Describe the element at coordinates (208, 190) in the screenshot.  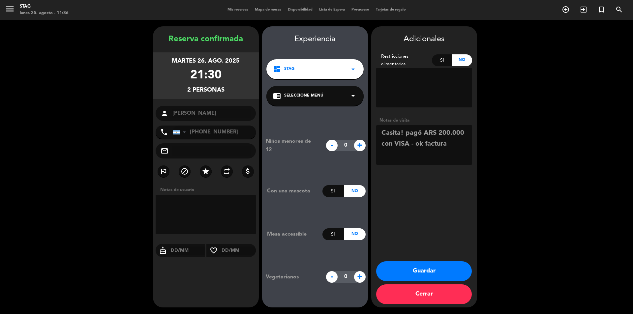
I see `div: Notas de usuario` at that location.